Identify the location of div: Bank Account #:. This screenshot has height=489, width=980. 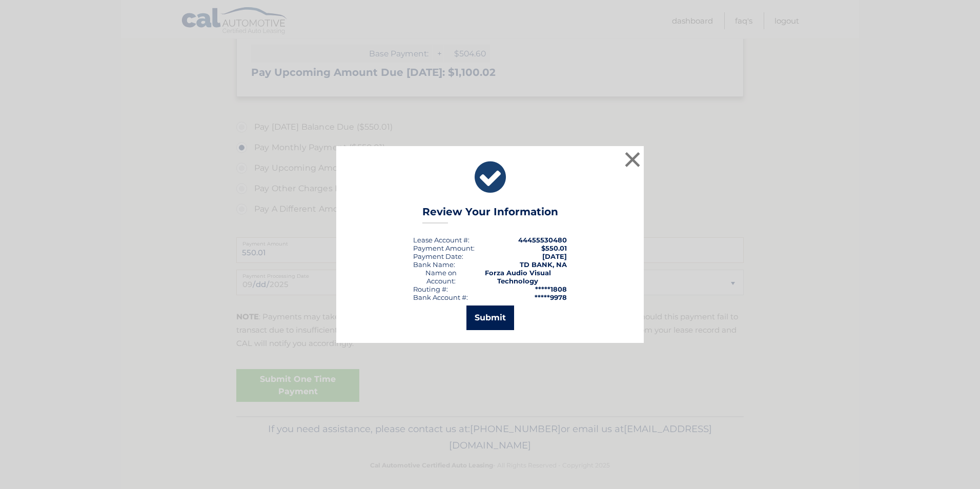
(440, 297).